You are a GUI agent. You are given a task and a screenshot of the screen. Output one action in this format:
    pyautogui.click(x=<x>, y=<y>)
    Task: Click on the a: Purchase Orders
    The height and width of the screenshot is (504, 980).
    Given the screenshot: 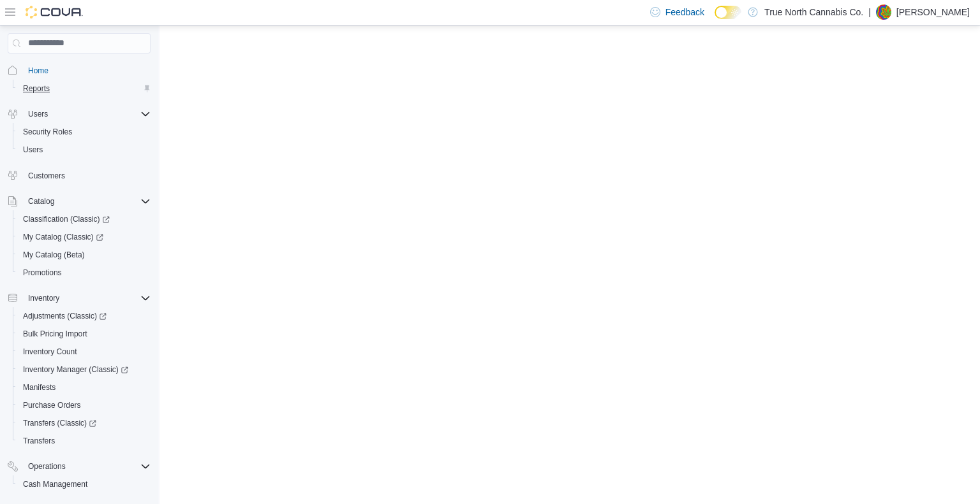 What is the action you would take?
    pyautogui.click(x=52, y=405)
    